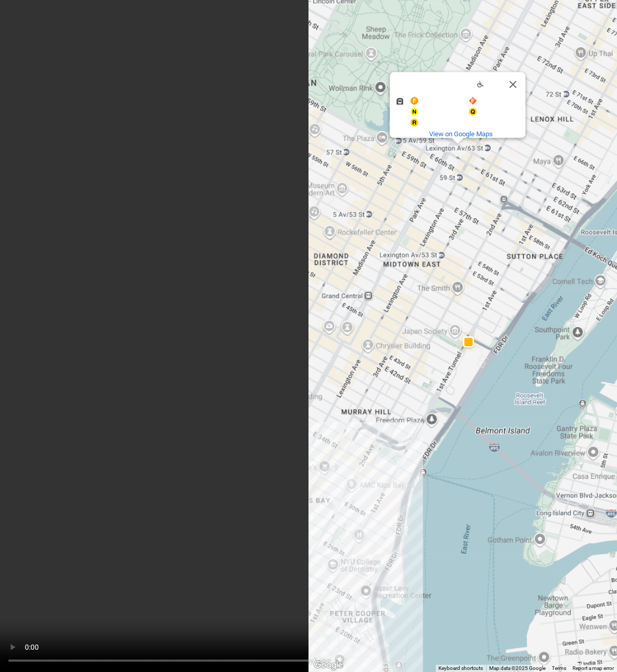 The width and height of the screenshot is (617, 672). Describe the element at coordinates (461, 134) in the screenshot. I see `span: View on Google Maps` at that location.